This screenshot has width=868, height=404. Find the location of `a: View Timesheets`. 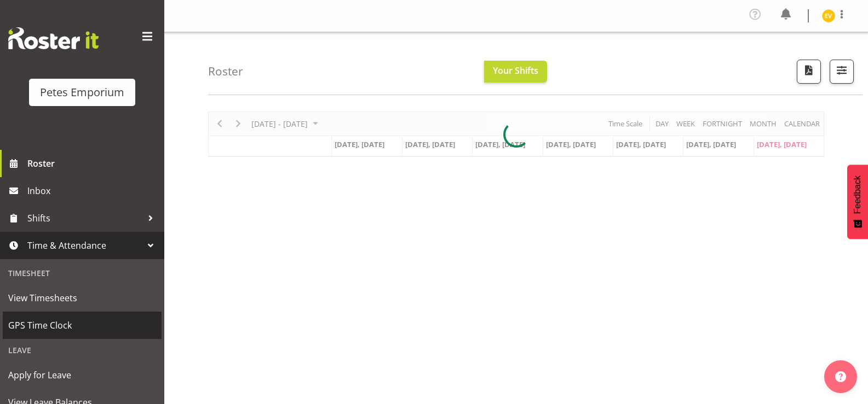

a: View Timesheets is located at coordinates (82, 298).